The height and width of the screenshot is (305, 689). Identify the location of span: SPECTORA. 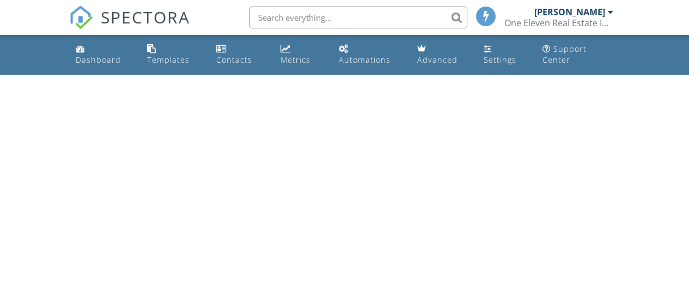
(146, 17).